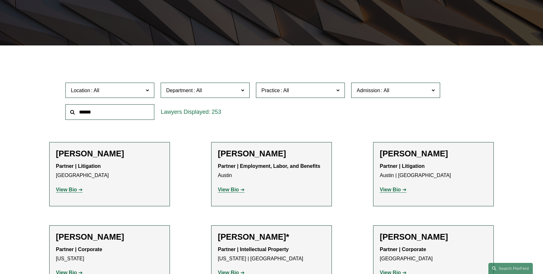 The image size is (543, 274). I want to click on strong: Partner | Intellectual Property, so click(253, 249).